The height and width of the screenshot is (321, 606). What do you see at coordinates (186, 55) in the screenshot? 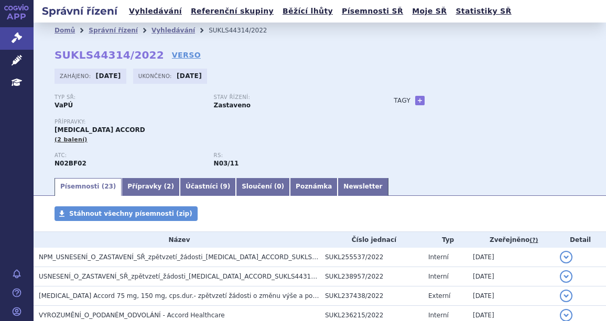
I see `a: VERSO` at bounding box center [186, 55].